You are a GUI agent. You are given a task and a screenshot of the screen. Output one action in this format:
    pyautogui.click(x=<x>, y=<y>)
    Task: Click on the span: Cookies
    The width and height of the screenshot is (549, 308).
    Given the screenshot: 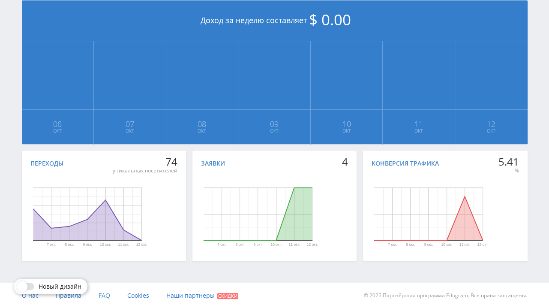 What is the action you would take?
    pyautogui.click(x=138, y=295)
    